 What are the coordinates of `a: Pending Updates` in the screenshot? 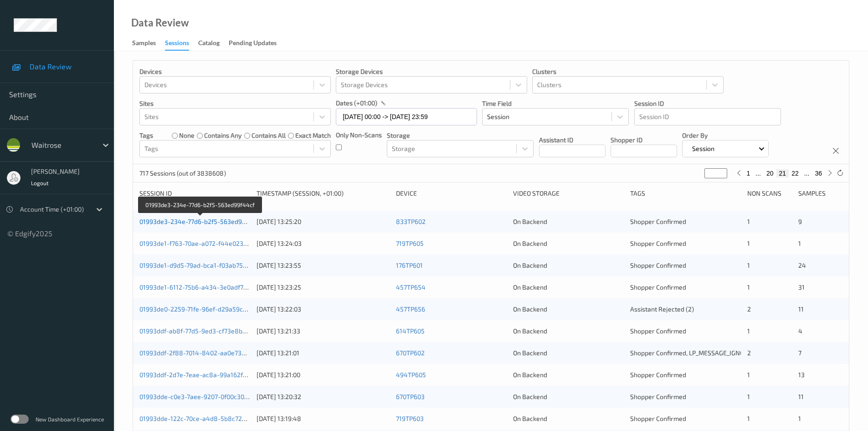 It's located at (257, 43).